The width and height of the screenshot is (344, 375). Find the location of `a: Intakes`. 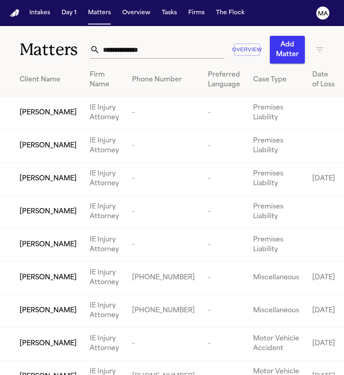

a: Intakes is located at coordinates (39, 13).